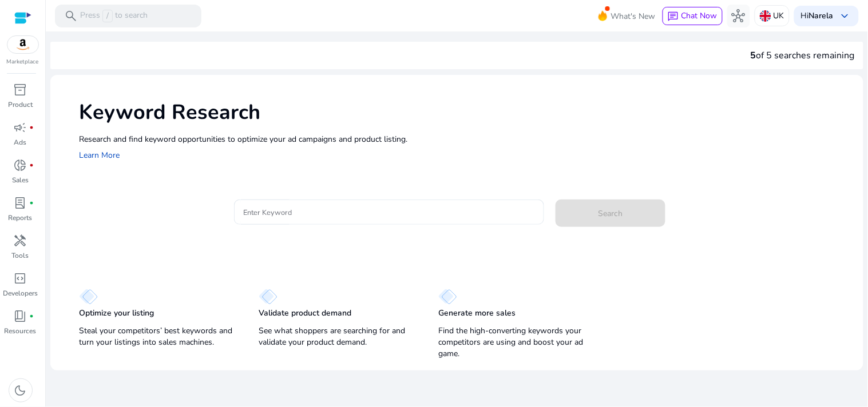 Image resolution: width=868 pixels, height=407 pixels. What do you see at coordinates (693, 16) in the screenshot?
I see `button: chatChat Now` at bounding box center [693, 16].